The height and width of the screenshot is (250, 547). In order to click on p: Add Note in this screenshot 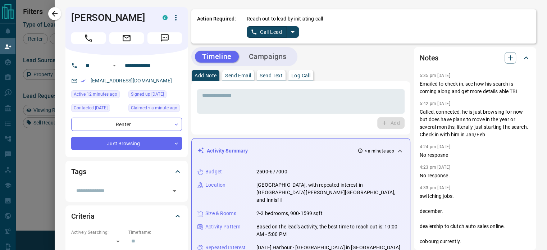, I will do `click(206, 76)`.